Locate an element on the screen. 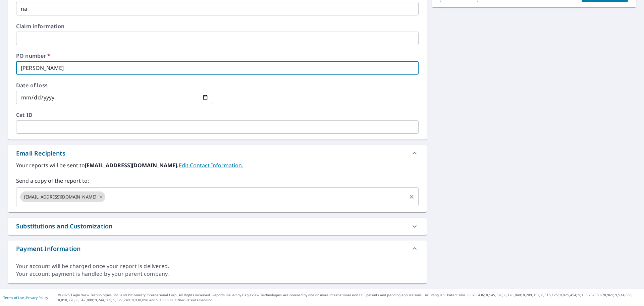 This screenshot has height=306, width=644. label: Your reports will be sent to is located at coordinates (218, 165).